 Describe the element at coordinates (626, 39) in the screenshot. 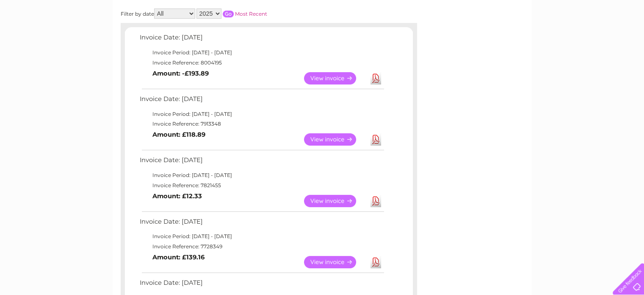

I see `a: Log out` at that location.